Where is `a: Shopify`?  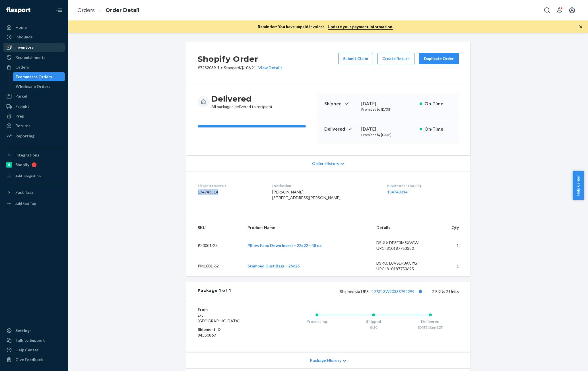 a: Shopify is located at coordinates (34, 165).